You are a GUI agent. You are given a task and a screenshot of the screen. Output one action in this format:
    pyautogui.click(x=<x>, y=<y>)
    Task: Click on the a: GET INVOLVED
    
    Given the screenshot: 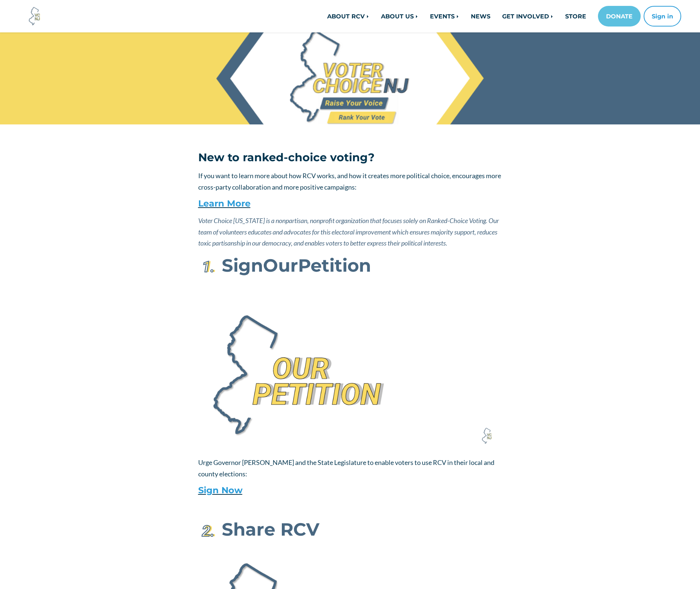 What is the action you would take?
    pyautogui.click(x=527, y=16)
    